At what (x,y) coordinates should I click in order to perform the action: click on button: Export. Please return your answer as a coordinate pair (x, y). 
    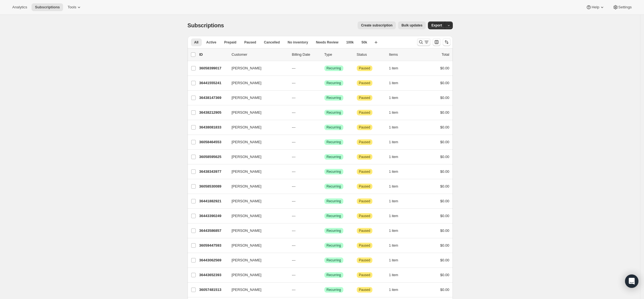
    Looking at the image, I should click on (437, 25).